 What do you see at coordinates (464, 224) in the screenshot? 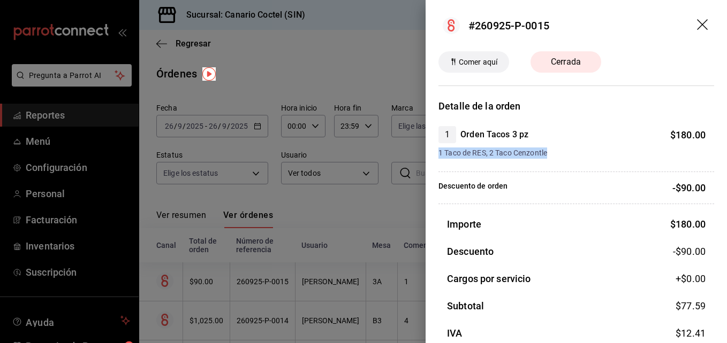
I see `h3: Importe` at bounding box center [464, 224].